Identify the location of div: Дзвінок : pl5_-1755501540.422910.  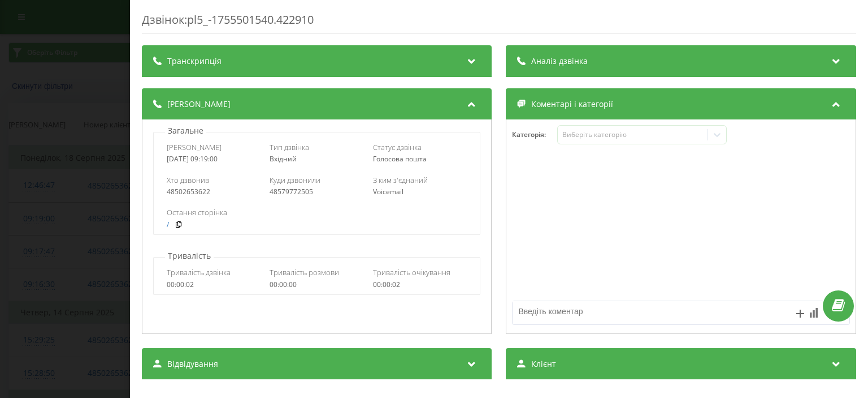
(499, 23).